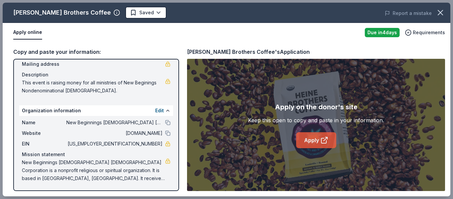  Describe the element at coordinates (96, 75) in the screenshot. I see `div: Description` at that location.